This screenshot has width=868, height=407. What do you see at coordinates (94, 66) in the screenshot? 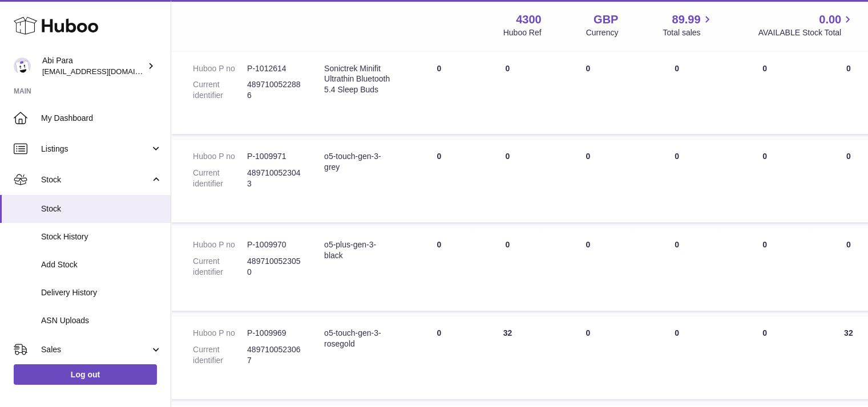
I see `div: Abi Para` at bounding box center [94, 66].